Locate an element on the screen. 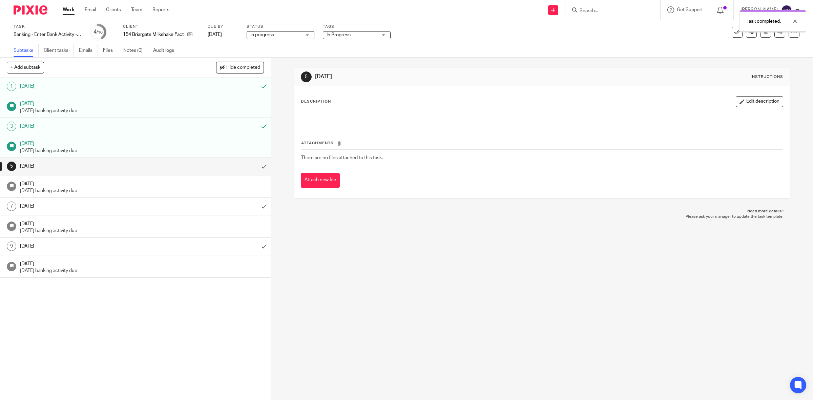 The height and width of the screenshot is (400, 813). div: 3 is located at coordinates (12, 126).